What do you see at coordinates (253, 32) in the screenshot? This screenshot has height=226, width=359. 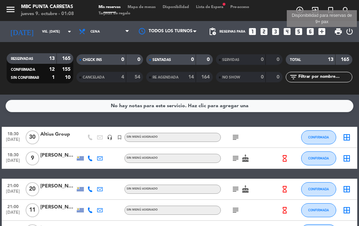 I see `i: looks_one` at bounding box center [253, 32].